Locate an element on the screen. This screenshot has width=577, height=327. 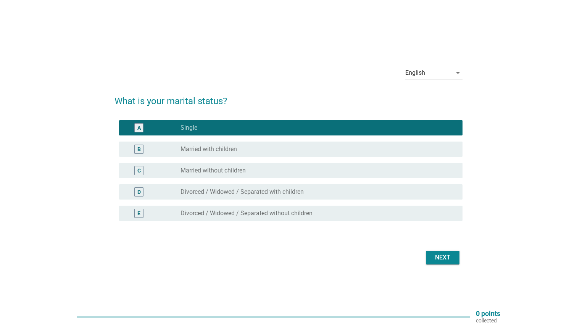
div: C is located at coordinates (139, 170).